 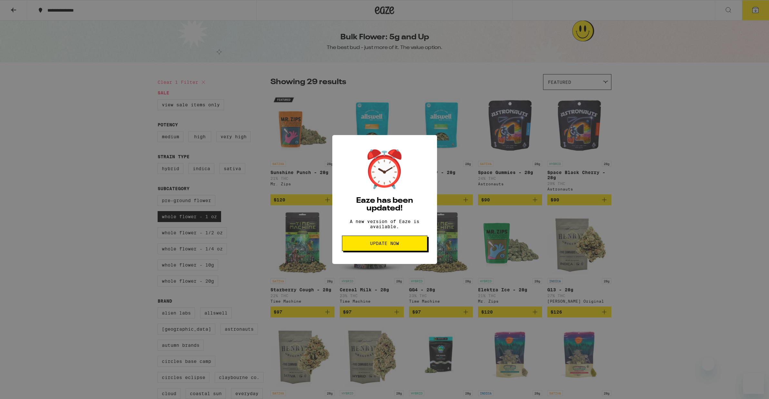 What do you see at coordinates (384, 243) in the screenshot?
I see `span: Update Now` at bounding box center [384, 243].